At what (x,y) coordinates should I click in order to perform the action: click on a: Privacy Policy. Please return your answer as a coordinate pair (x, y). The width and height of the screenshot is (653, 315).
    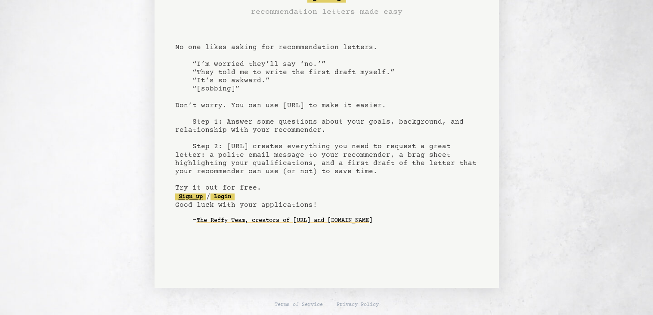
    Looking at the image, I should click on (358, 305).